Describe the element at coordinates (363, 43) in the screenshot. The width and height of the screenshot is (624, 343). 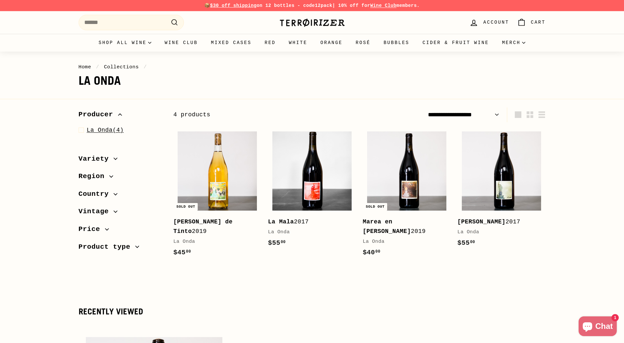
I see `a: Rosé` at that location.